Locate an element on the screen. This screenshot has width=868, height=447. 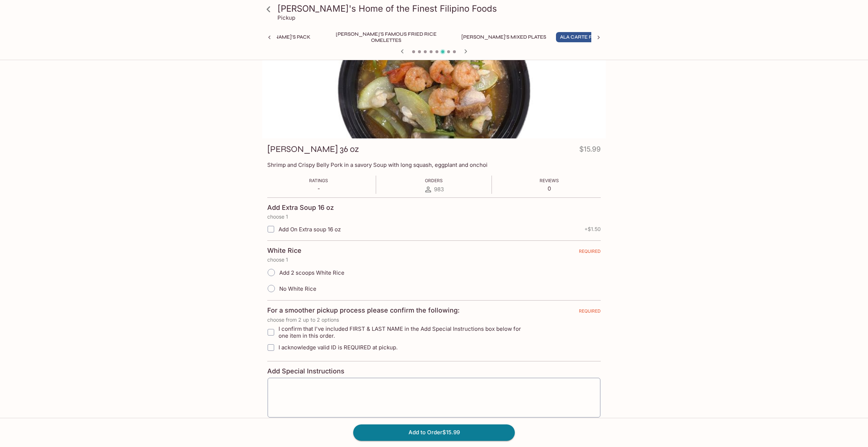
button: Ala Carte Favorite Filipino Dishes is located at coordinates (608, 37).